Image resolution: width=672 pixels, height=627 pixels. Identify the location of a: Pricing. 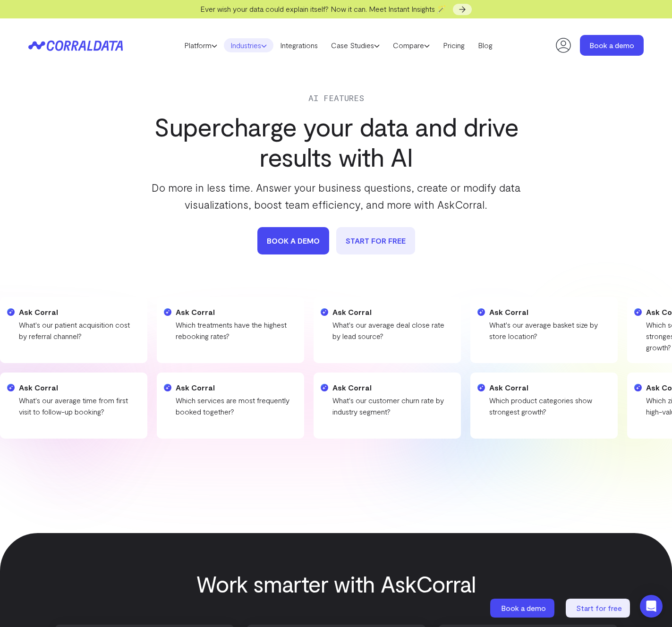
(454, 45).